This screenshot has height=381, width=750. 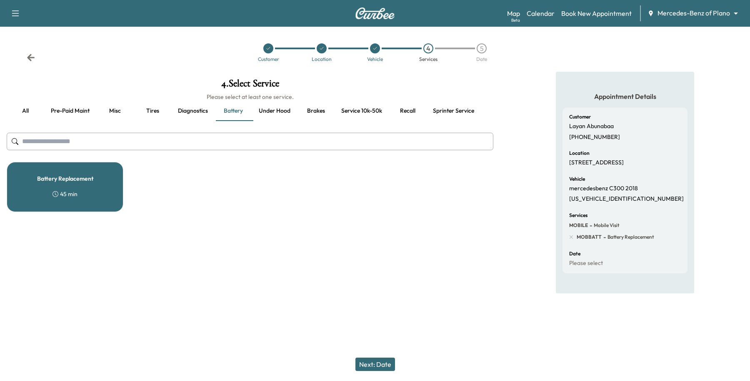 I want to click on button: Under hood, so click(x=275, y=111).